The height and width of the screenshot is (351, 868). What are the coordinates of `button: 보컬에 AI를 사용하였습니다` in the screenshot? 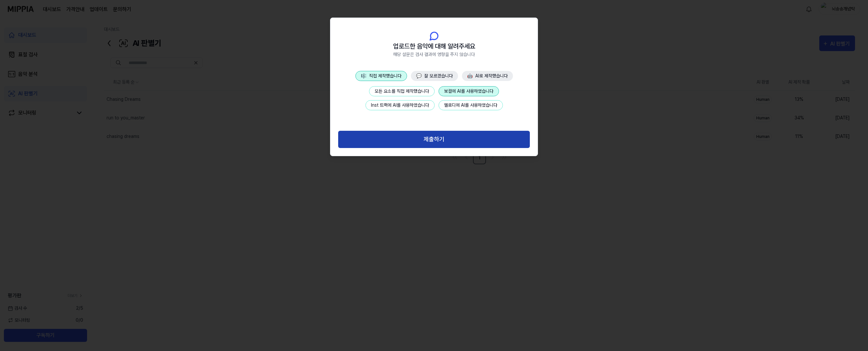 It's located at (469, 91).